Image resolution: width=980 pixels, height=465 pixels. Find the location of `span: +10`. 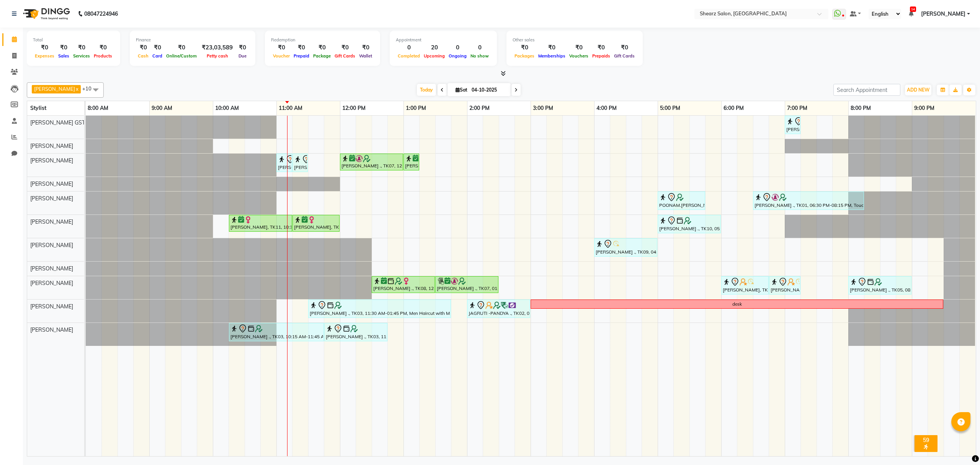

span: +10 is located at coordinates (90, 89).